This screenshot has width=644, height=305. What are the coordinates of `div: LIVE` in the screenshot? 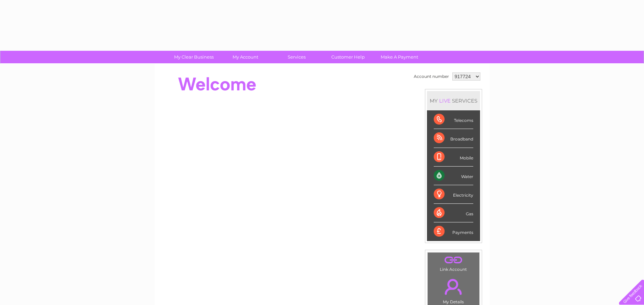 It's located at (445, 100).